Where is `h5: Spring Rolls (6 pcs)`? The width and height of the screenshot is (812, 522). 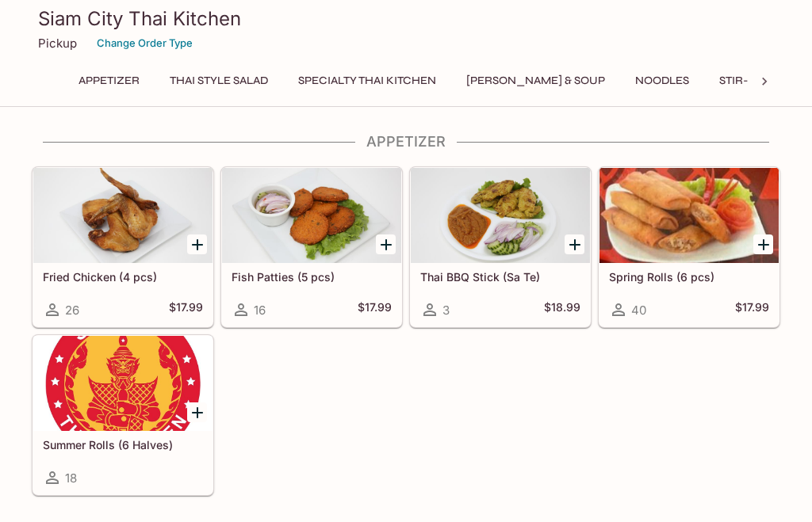
h5: Spring Rolls (6 pcs) is located at coordinates (689, 276).